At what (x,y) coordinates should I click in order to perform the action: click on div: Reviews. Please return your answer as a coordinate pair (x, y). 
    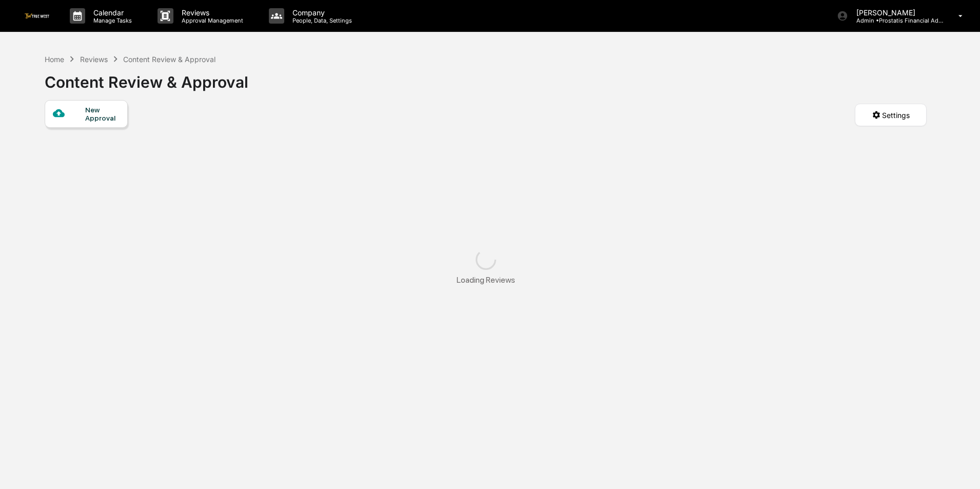
    Looking at the image, I should click on (94, 59).